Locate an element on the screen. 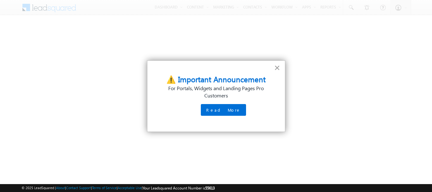 This screenshot has width=432, height=192. a: About is located at coordinates (60, 188).